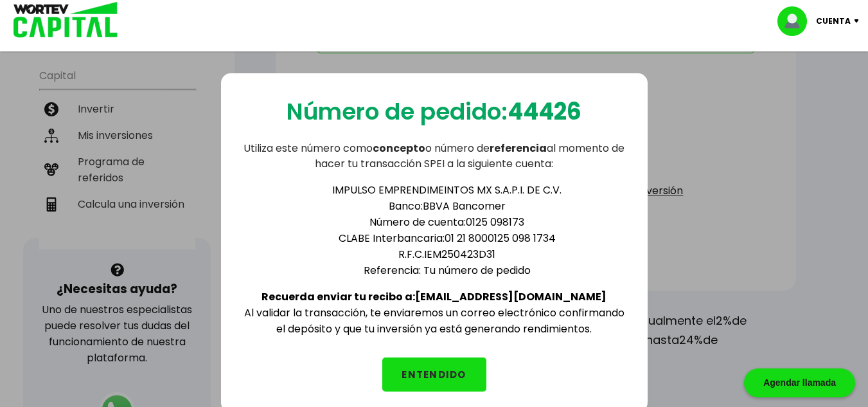 The width and height of the screenshot is (868, 407). Describe the element at coordinates (448, 206) in the screenshot. I see `li: Banco: BBVA Bancomer` at that location.